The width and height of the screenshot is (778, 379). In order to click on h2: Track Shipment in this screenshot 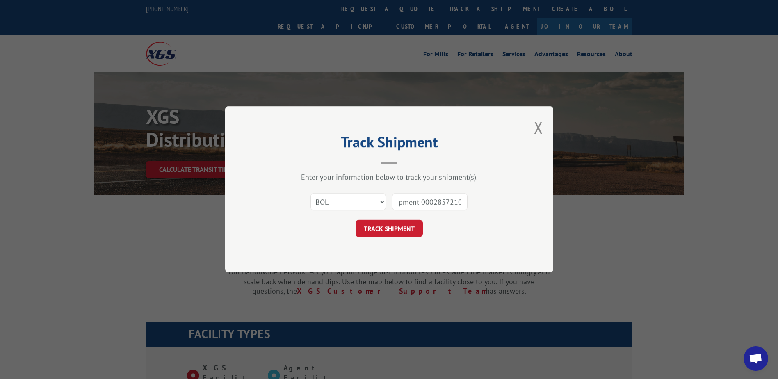, I will do `click(389, 144)`.